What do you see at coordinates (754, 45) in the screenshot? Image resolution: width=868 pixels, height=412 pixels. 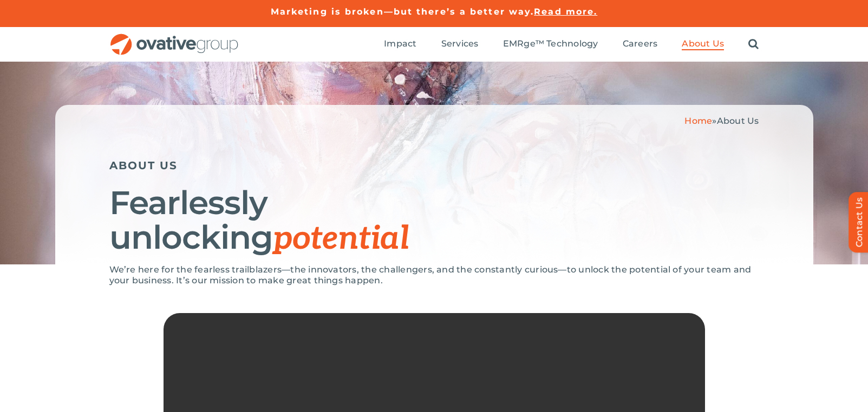 I see `a: Search` at bounding box center [754, 45].